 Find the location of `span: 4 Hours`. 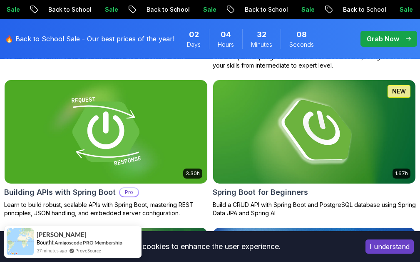

span: 4 Hours is located at coordinates (226, 35).